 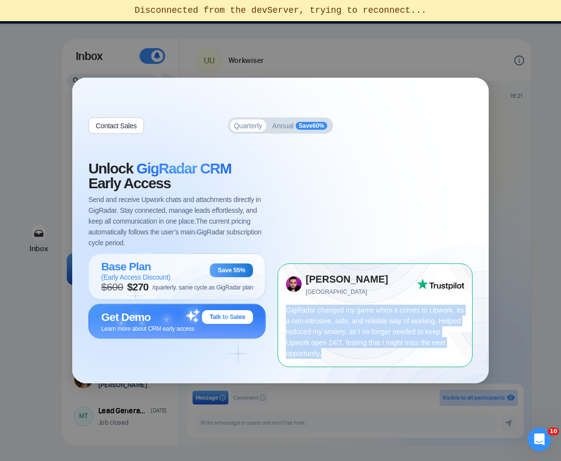 What do you see at coordinates (553, 431) in the screenshot?
I see `span: 10` at bounding box center [553, 431].